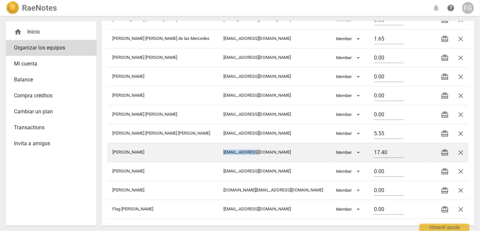 The image size is (480, 231). I want to click on span: Cambiar un plan, so click(49, 112).